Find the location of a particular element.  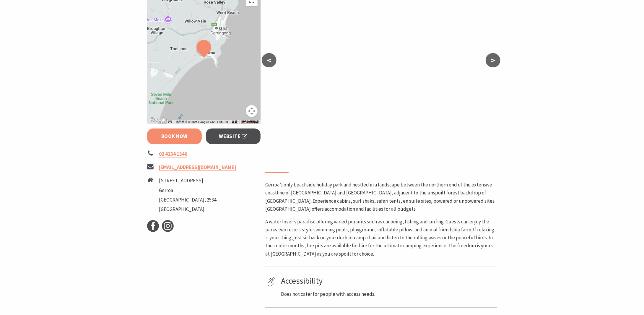

button: 键盘快捷键 is located at coordinates (170, 122).